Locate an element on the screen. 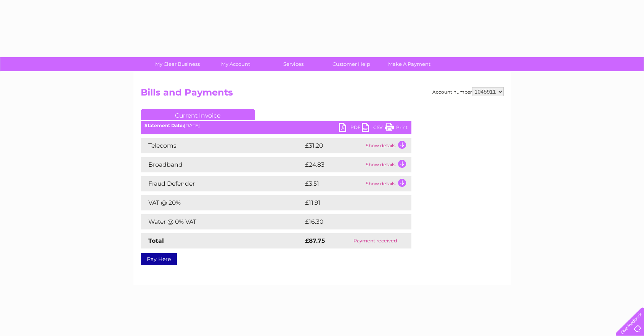  b: Statement Date: is located at coordinates (164, 125).